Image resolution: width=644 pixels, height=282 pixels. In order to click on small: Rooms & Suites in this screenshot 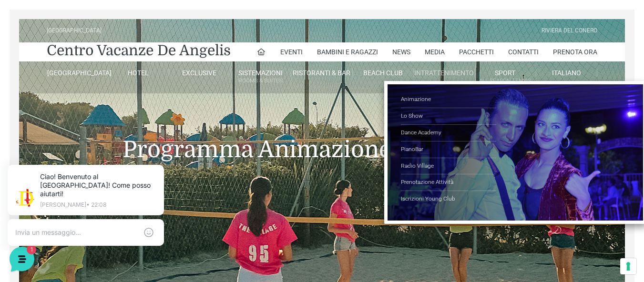, I will do `click(260, 80)`.